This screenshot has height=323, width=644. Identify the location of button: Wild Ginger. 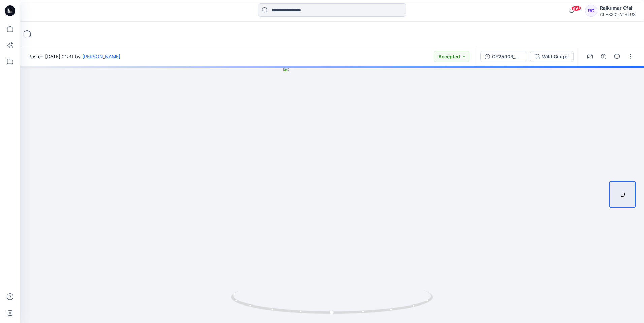
(551, 56).